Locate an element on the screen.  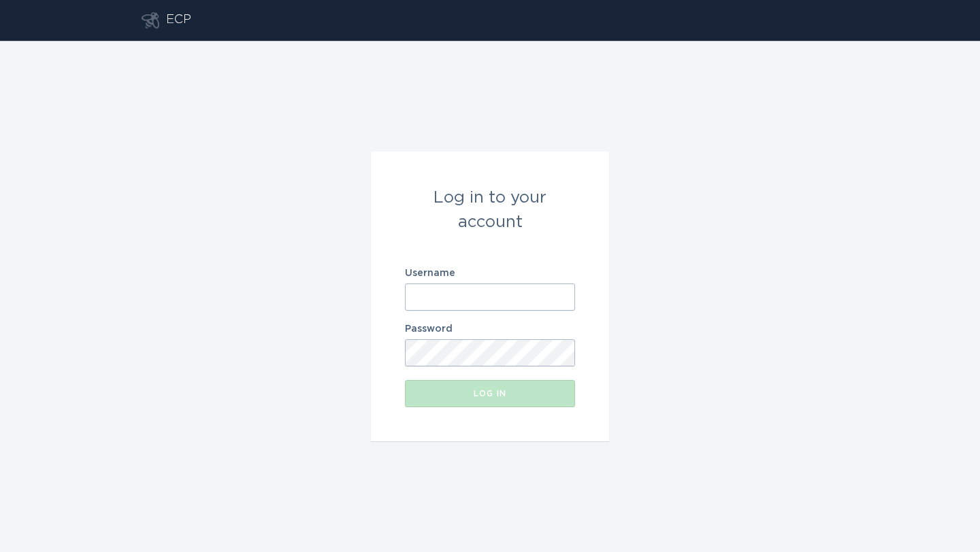
div: Log in is located at coordinates (490, 394).